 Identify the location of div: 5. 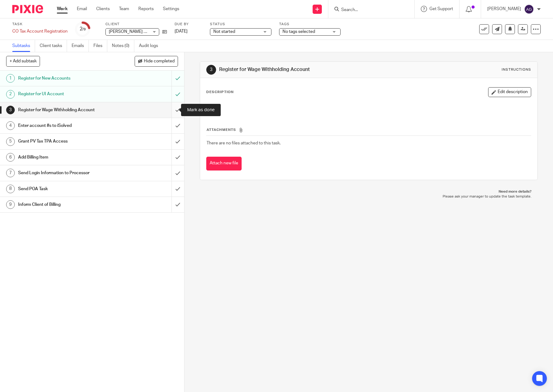
(10, 142).